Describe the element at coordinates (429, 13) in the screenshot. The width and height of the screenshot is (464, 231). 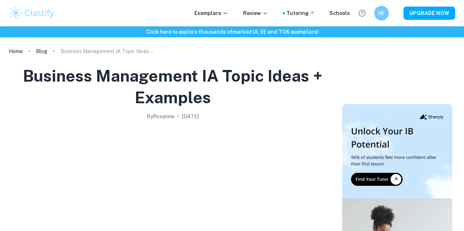
I see `button: UPGRADE NOW` at that location.